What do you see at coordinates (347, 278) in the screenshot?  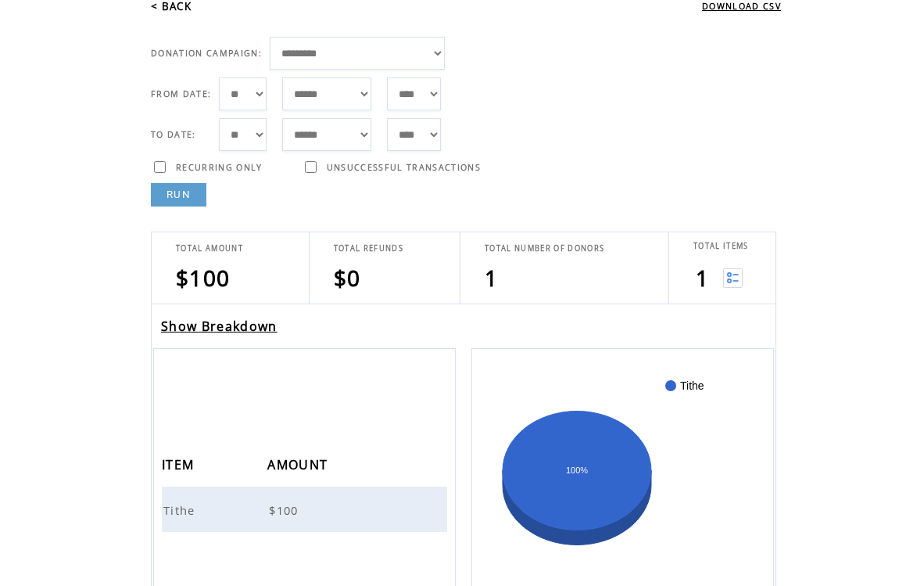 I see `span: $0` at bounding box center [347, 278].